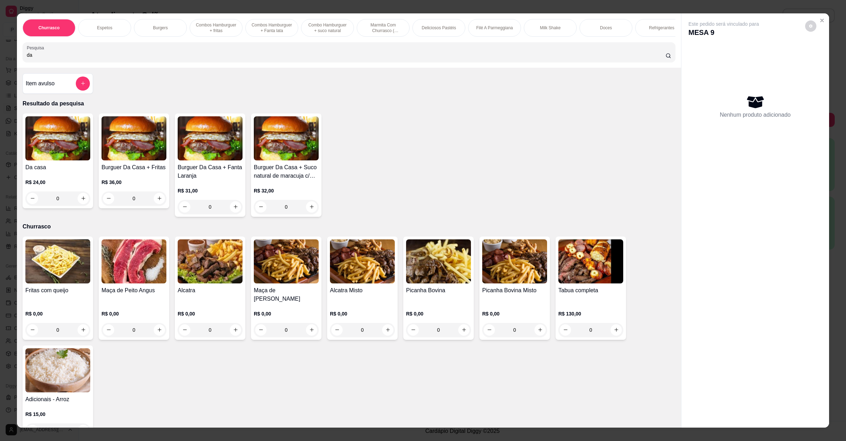  What do you see at coordinates (160, 28) in the screenshot?
I see `p: Burgers` at bounding box center [160, 28].